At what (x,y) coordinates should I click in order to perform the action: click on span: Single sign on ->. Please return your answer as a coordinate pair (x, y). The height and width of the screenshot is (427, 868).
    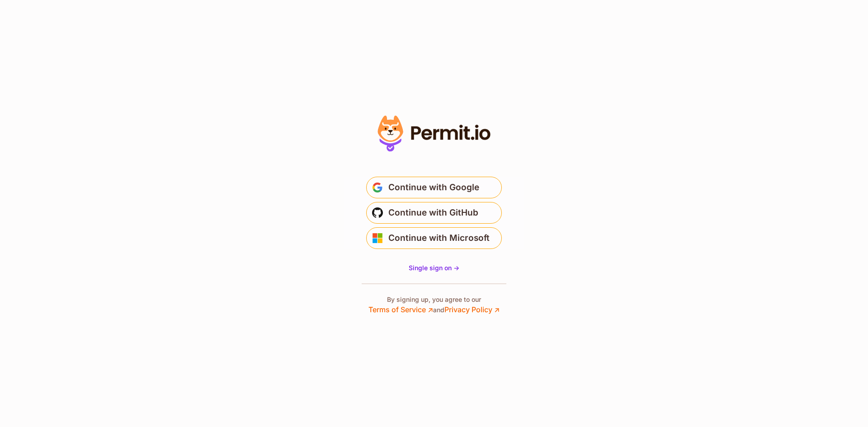
    Looking at the image, I should click on (434, 267).